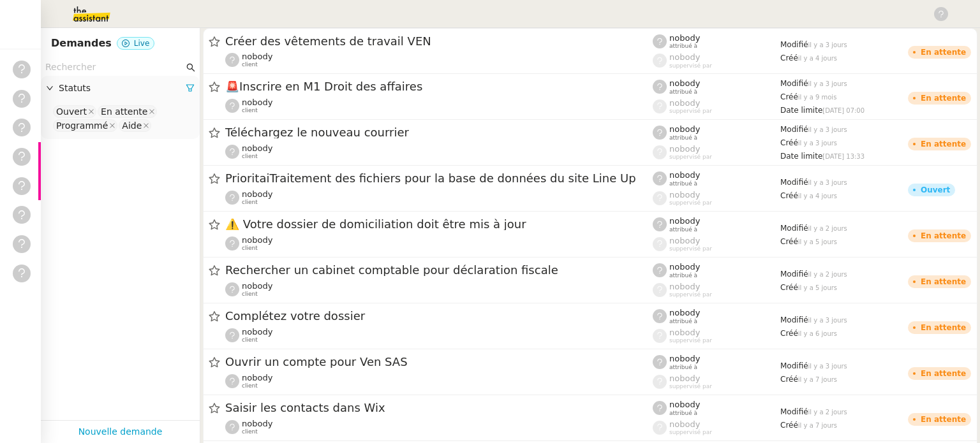 The image size is (980, 443). I want to click on span: Statuts, so click(122, 88).